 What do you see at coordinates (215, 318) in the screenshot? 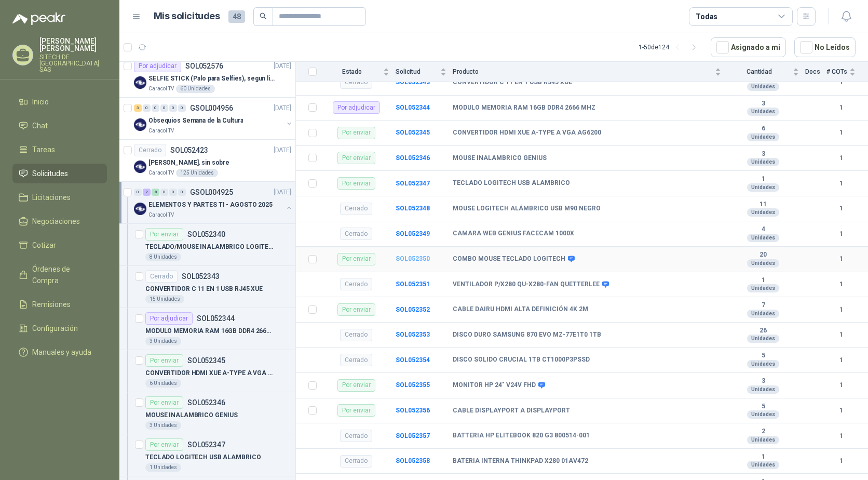
I see `p: SOL052344` at bounding box center [215, 318].